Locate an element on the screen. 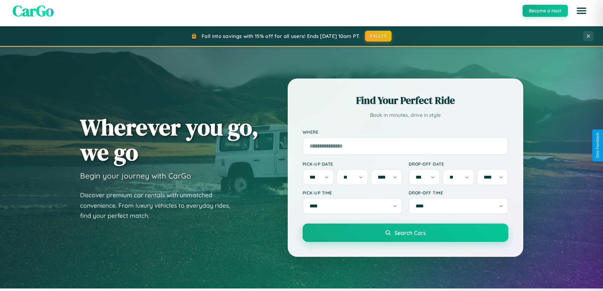 The width and height of the screenshot is (603, 291). div: Give Feedback is located at coordinates (598, 145).